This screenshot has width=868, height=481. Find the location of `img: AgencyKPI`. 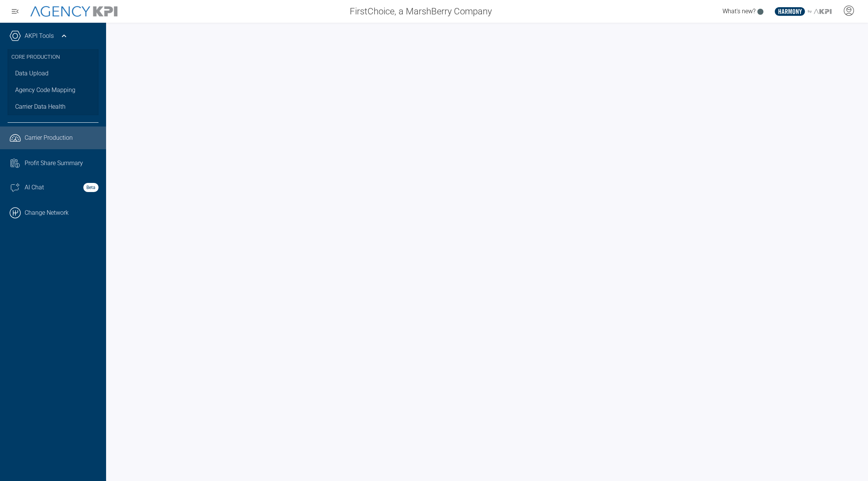

img: AgencyKPI is located at coordinates (74, 12).